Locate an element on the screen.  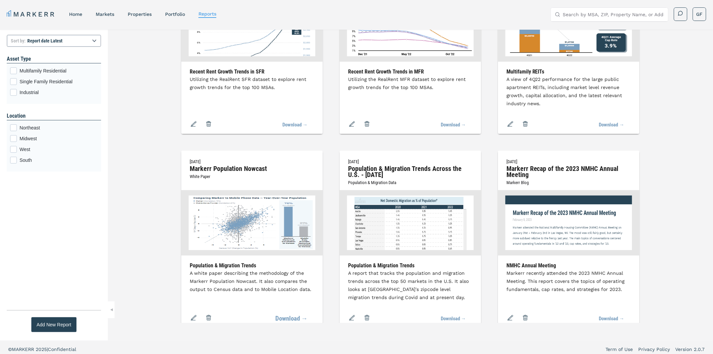
span: 2025 | is located at coordinates (42, 349).